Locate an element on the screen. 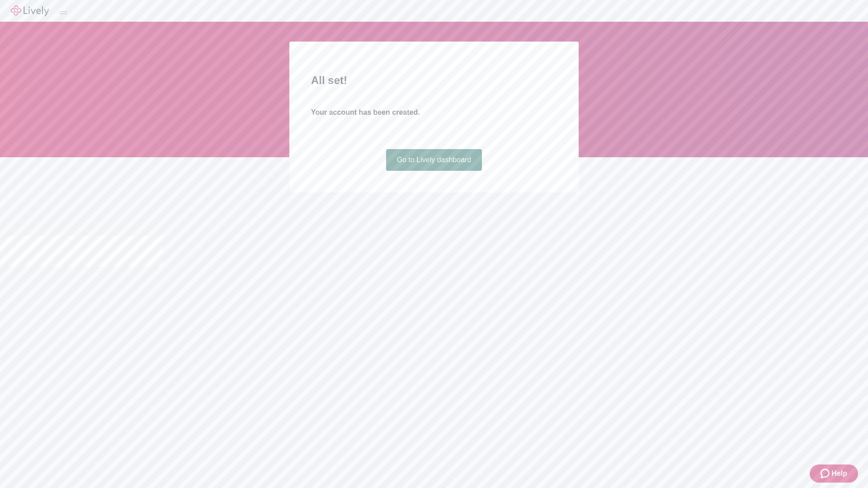 The height and width of the screenshot is (488, 868). button: Log out is located at coordinates (63, 13).